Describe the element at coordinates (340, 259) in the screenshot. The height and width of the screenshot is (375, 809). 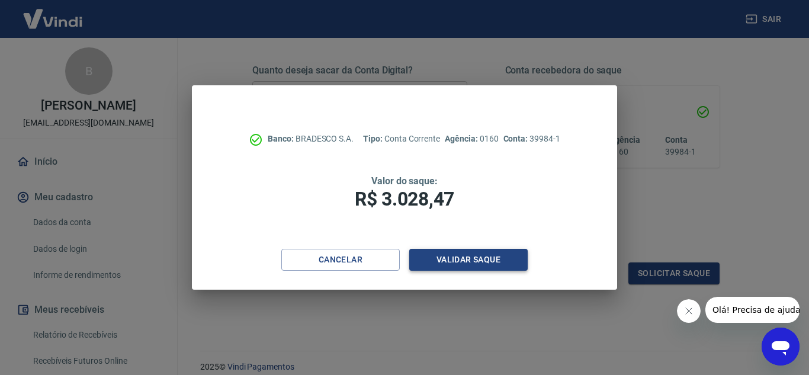
I see `button: Cancelar` at that location.